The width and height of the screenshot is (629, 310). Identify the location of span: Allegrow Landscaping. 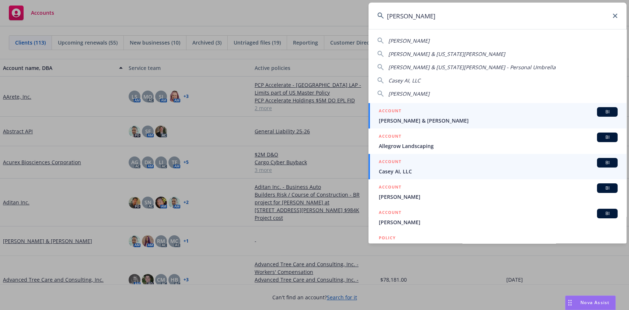
(498, 146).